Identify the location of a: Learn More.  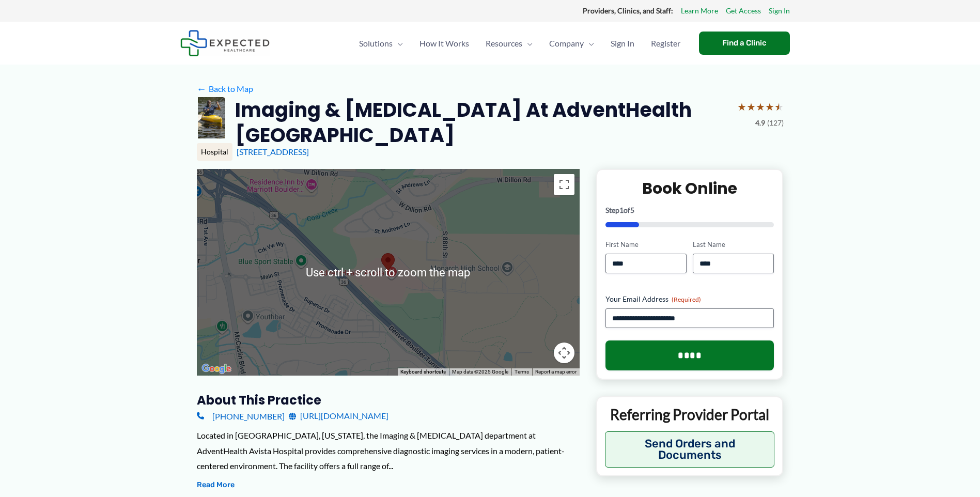
(699, 11).